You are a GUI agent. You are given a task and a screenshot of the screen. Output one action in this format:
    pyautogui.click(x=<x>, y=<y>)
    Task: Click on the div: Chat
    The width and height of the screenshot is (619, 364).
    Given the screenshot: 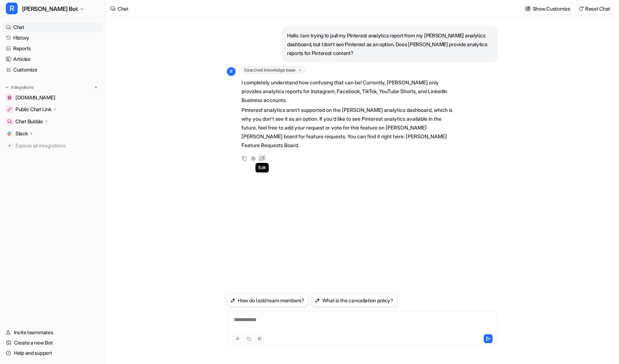 What is the action you would take?
    pyautogui.click(x=123, y=8)
    